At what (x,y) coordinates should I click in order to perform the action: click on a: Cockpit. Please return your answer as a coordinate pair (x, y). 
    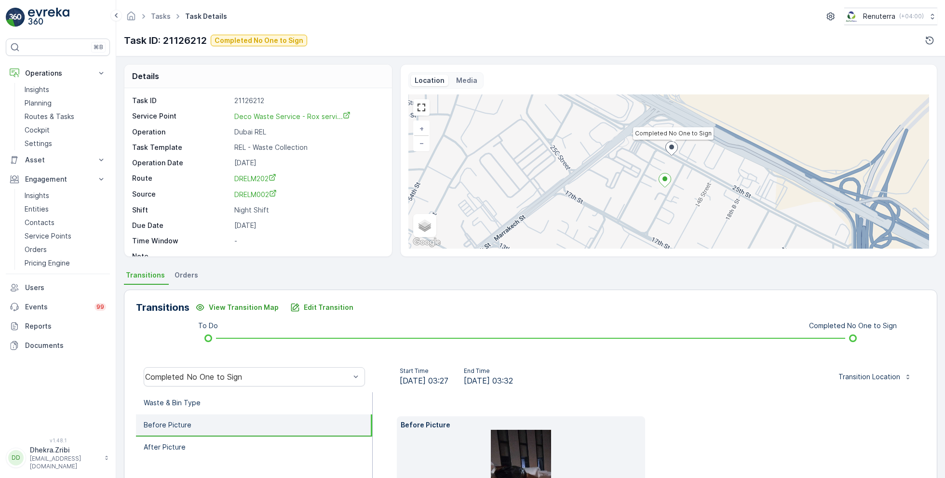
    Looking at the image, I should click on (65, 130).